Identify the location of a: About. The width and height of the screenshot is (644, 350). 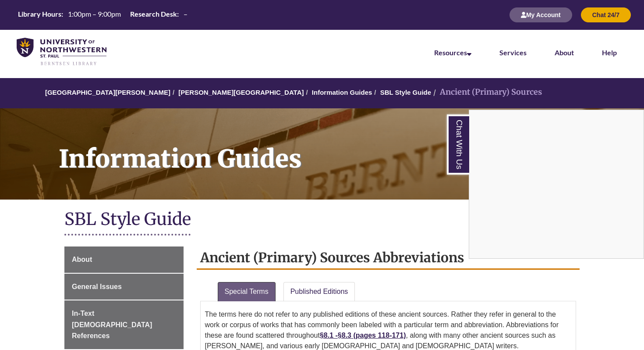
(564, 52).